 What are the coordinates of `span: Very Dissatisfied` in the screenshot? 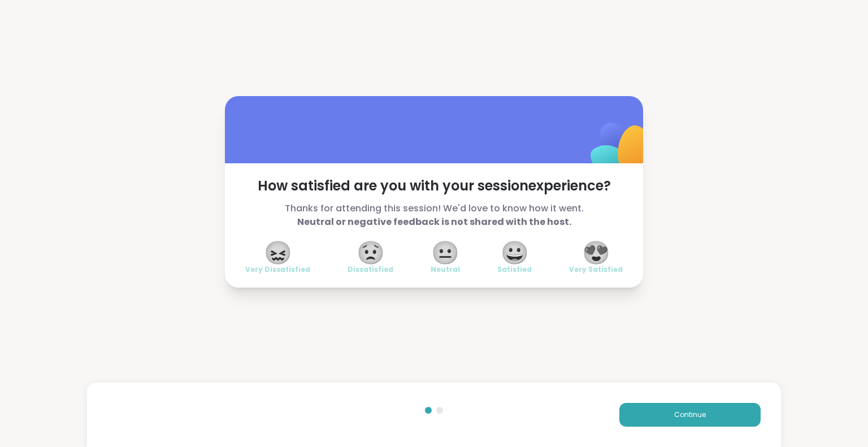 It's located at (278, 270).